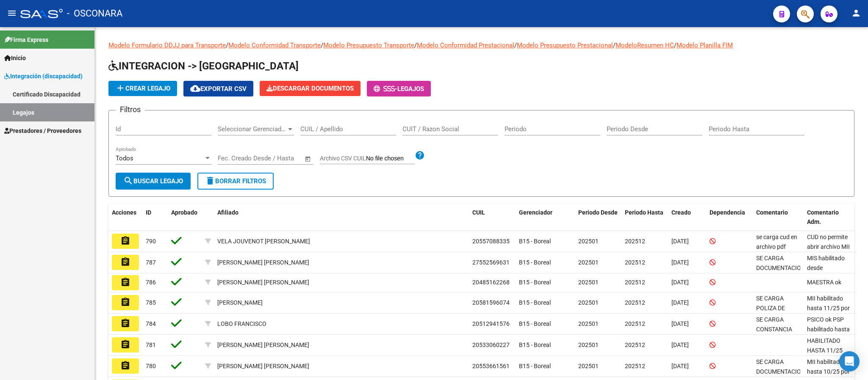 The image size is (868, 380). What do you see at coordinates (704, 46) in the screenshot?
I see `a: Modelo Planilla FIM` at bounding box center [704, 46].